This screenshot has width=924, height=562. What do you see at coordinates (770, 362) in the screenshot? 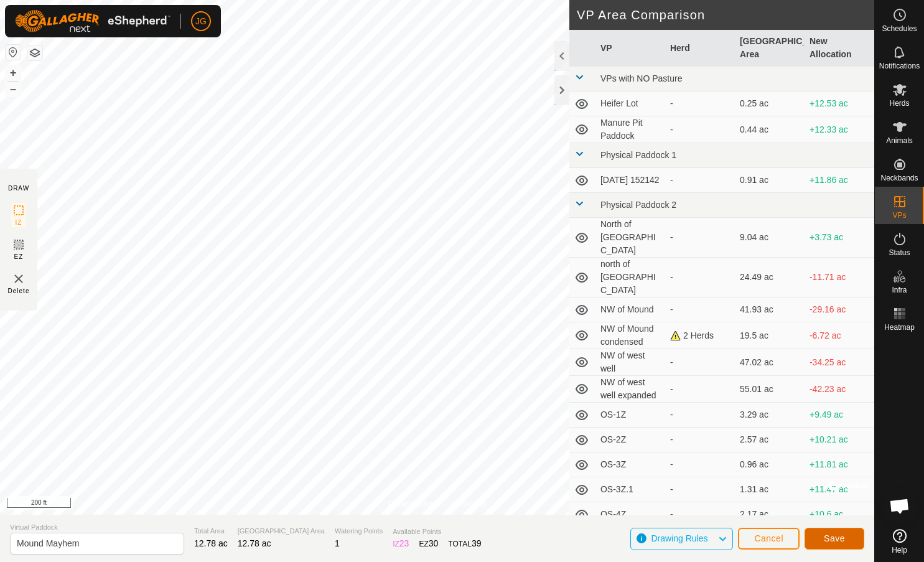
I see `td: 47.02 ac` at bounding box center [770, 362].